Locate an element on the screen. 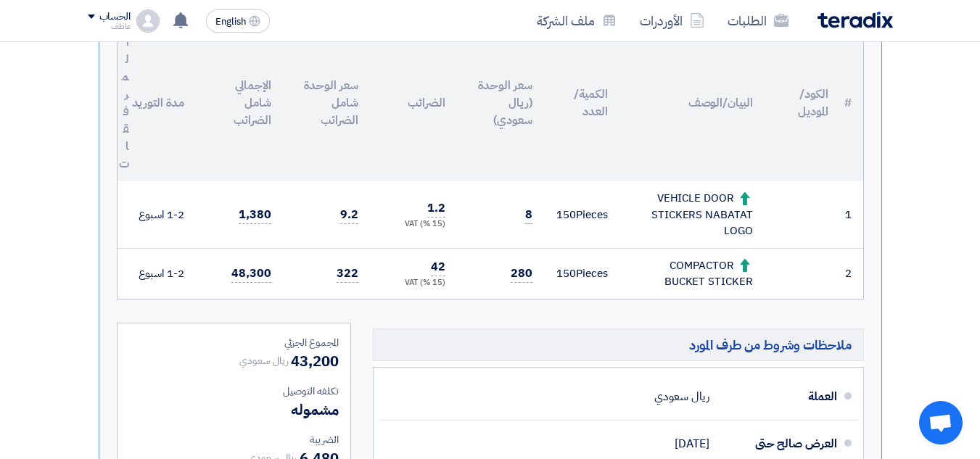  span: 1,380 is located at coordinates (255, 215).